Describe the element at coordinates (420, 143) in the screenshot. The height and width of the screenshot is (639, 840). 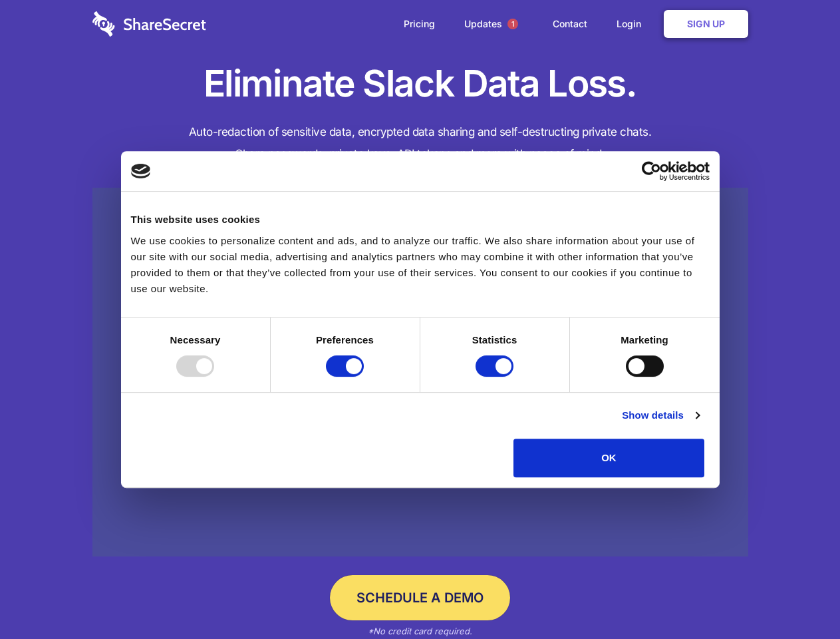
I see `h4: Auto-redaction of sensitive data, encrypted data sharing and self-destructing private chats. Shar...` at that location.